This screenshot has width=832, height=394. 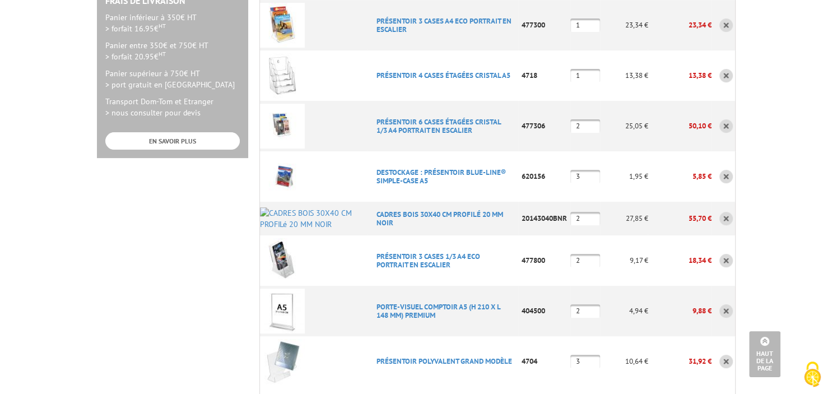 What do you see at coordinates (679, 125) in the screenshot?
I see `p: 50,10 €` at bounding box center [679, 125].